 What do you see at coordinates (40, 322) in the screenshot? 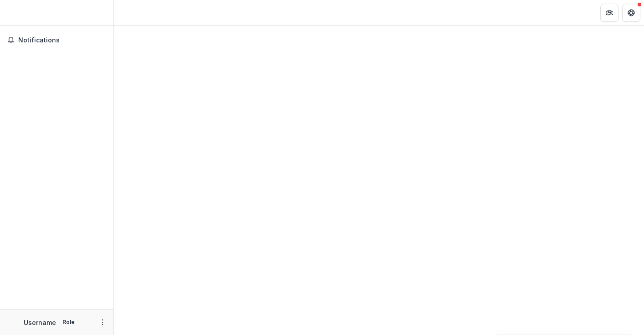
I see `p: Username` at bounding box center [40, 322].